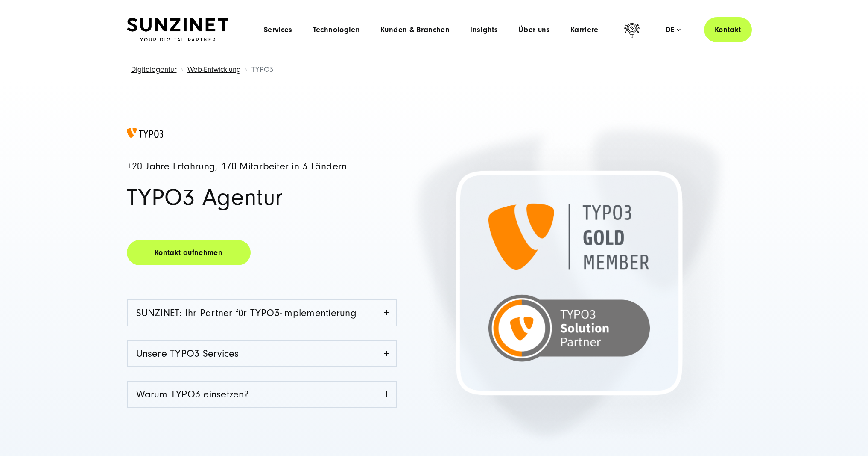 Image resolution: width=868 pixels, height=456 pixels. What do you see at coordinates (484, 30) in the screenshot?
I see `a: Insights` at bounding box center [484, 30].